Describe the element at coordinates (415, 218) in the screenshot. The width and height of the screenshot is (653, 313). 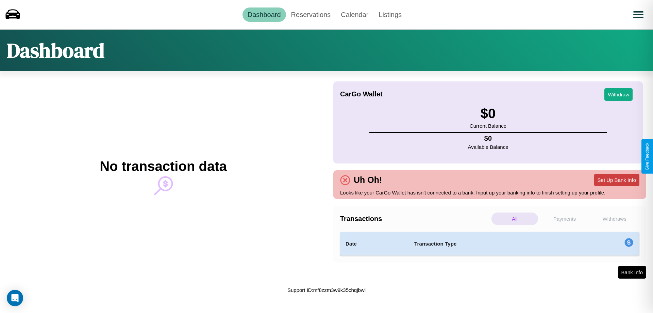
I see `h4: Transactions` at that location.